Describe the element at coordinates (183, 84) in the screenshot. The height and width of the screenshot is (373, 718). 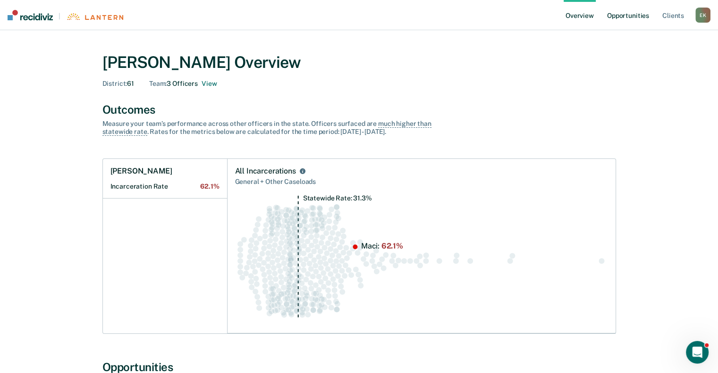
I see `div: 3 Officers` at that location.